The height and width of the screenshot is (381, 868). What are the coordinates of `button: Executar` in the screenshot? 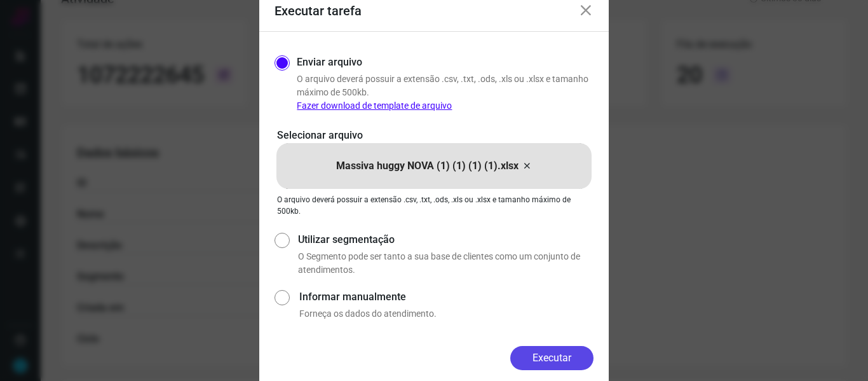 It's located at (552, 358).